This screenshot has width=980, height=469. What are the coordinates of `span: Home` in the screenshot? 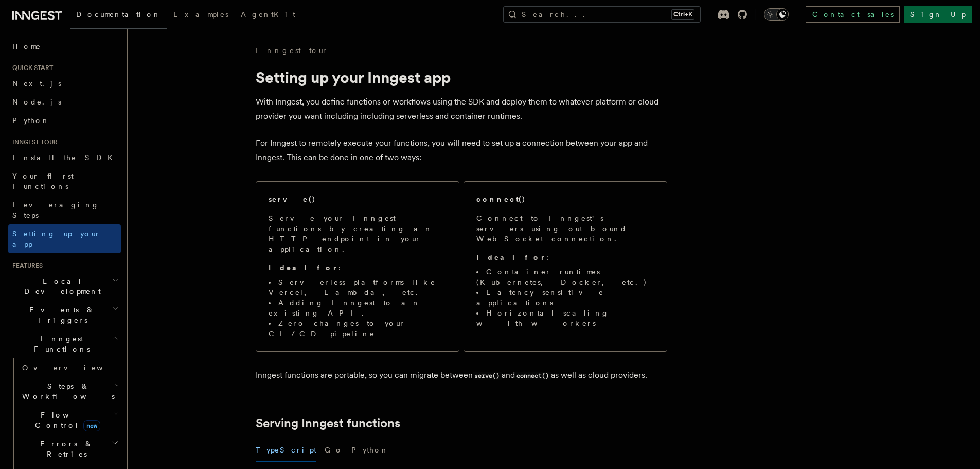 It's located at (27, 47).